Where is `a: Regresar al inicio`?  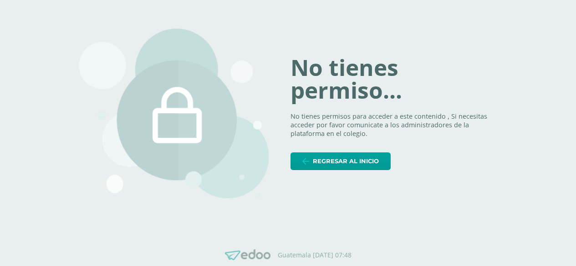 a: Regresar al inicio is located at coordinates (340, 161).